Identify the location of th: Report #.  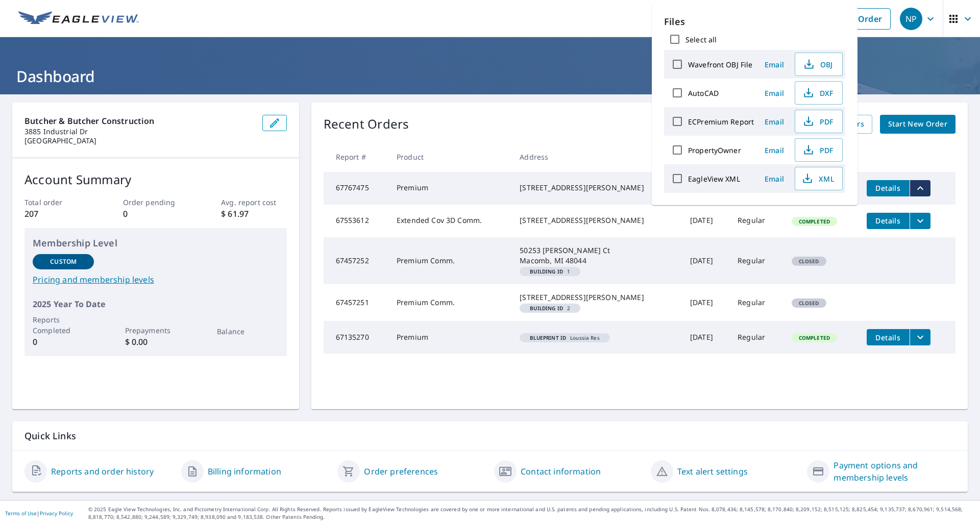
(356, 156).